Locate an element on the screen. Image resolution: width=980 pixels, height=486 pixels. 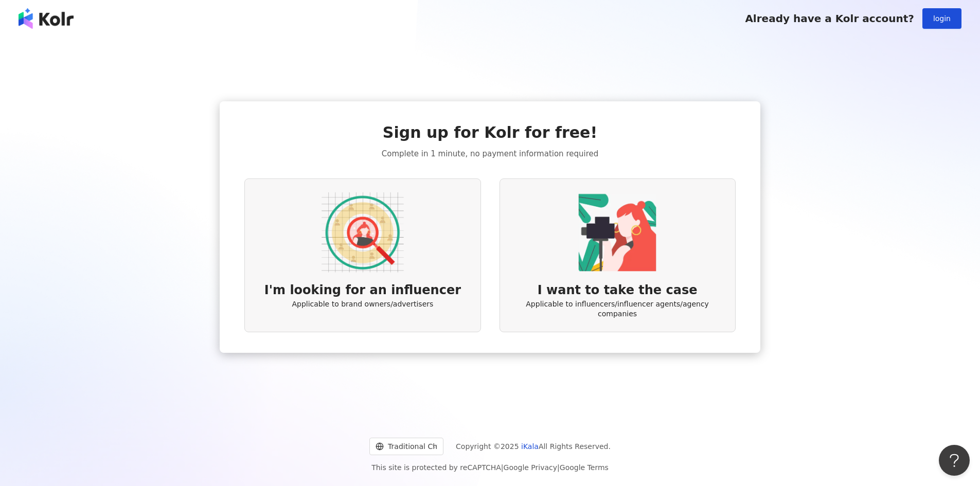
font: Sign up for Kolr for free! is located at coordinates (489, 132).